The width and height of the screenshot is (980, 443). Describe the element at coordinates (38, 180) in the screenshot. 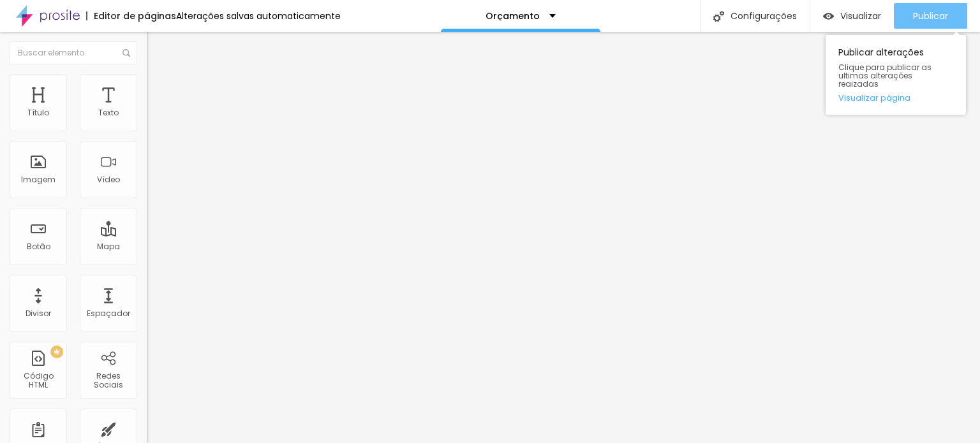

I see `div: Imagem` at that location.